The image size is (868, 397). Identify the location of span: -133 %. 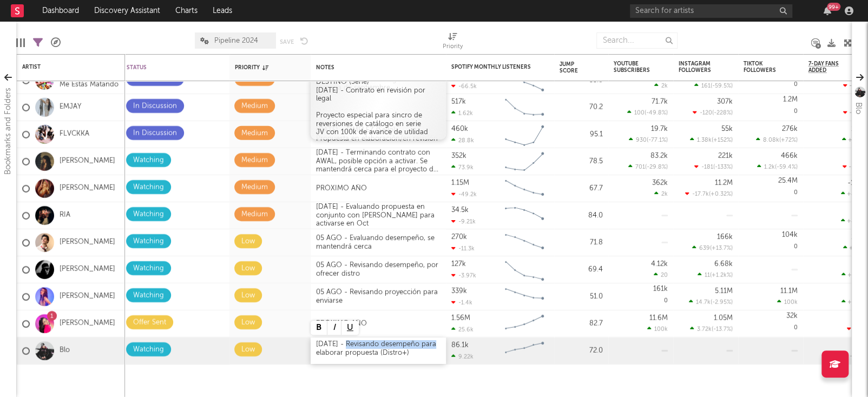
(723, 167).